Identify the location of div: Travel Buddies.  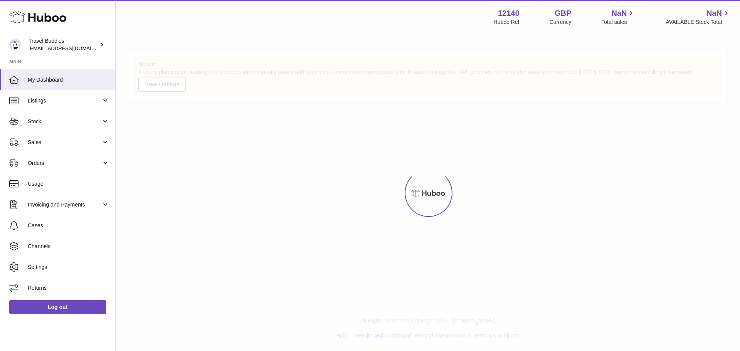
(63, 45).